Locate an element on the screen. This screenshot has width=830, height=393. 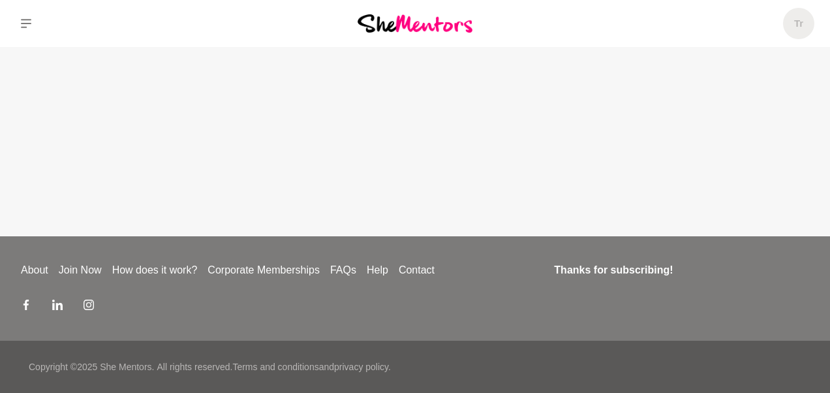
a: privacy policy is located at coordinates (361, 367).